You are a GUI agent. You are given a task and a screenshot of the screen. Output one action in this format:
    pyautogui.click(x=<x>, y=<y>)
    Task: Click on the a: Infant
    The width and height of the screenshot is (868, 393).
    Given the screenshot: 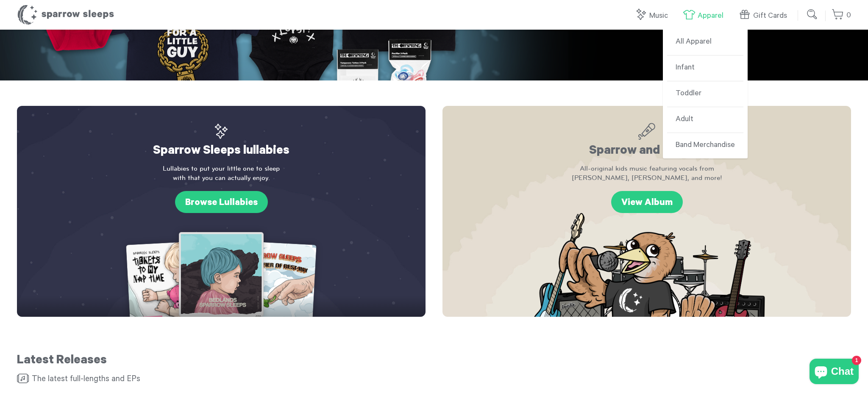 What is the action you would take?
    pyautogui.click(x=705, y=68)
    